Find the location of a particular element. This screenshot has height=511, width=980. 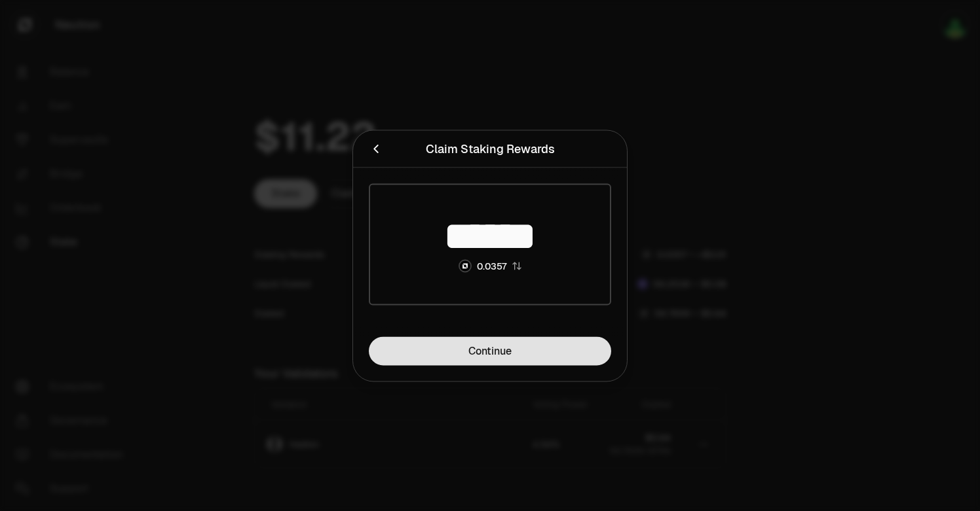

button: NTRN Logo0.0357 is located at coordinates (490, 266).